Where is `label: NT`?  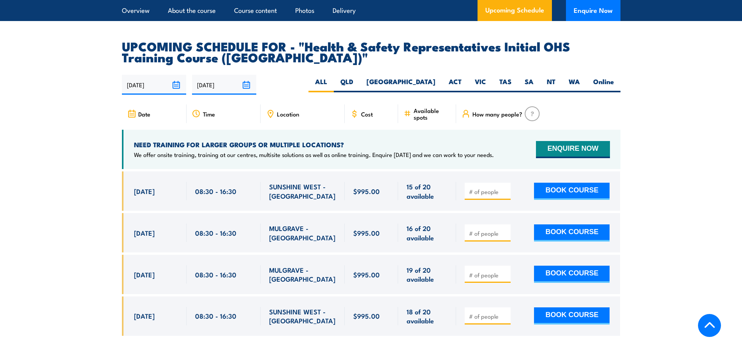
label: NT is located at coordinates (551, 85).